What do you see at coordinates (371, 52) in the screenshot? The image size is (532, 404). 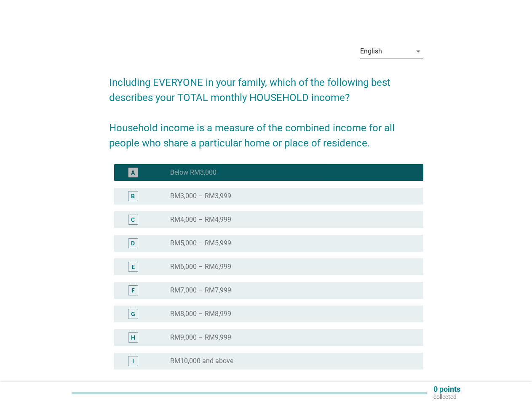 I see `div: English` at bounding box center [371, 52].